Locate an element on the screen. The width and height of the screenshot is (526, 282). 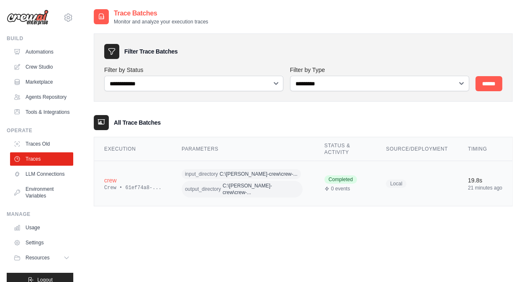
span: Resources is located at coordinates (37, 258).